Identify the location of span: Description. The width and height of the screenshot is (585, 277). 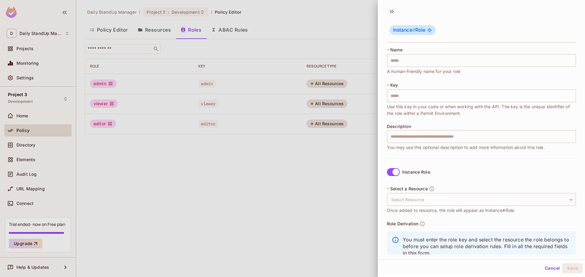
(399, 127).